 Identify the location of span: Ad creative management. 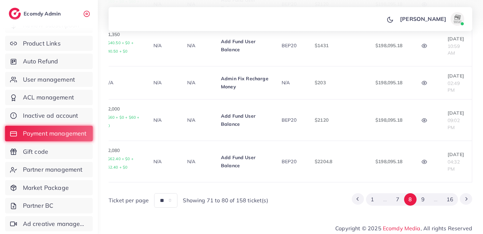
(55, 224).